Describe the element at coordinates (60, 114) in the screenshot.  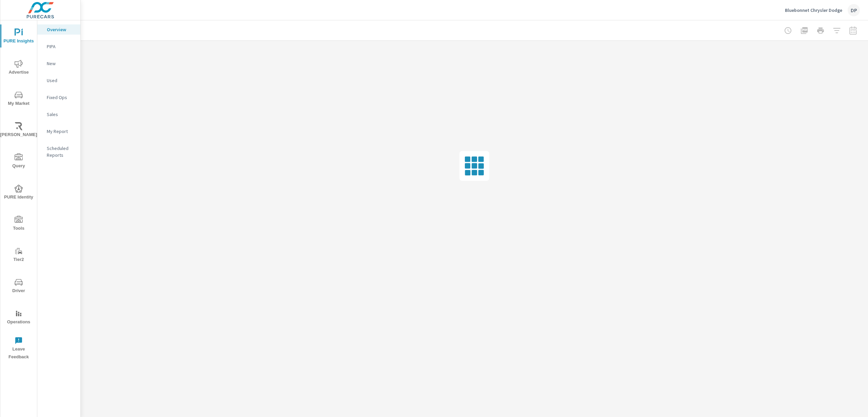
I see `p: Sales` at that location.